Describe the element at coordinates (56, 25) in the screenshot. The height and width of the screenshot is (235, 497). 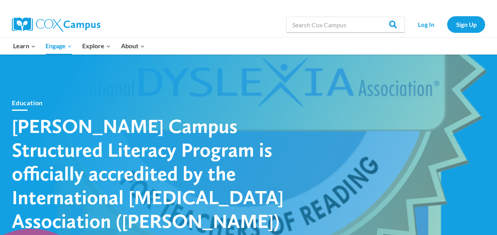
I see `img: Cox Campus` at that location.